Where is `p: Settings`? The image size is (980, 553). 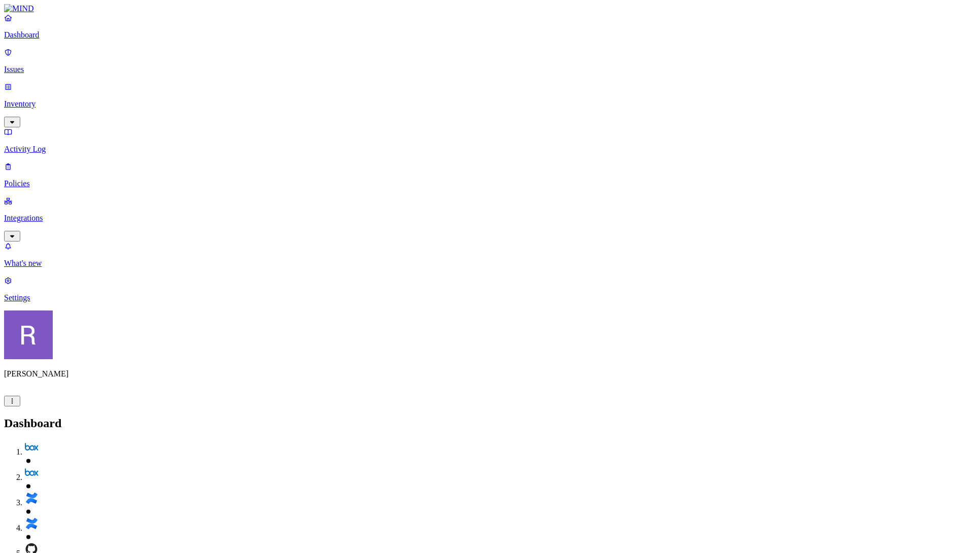 p: Settings is located at coordinates (490, 298).